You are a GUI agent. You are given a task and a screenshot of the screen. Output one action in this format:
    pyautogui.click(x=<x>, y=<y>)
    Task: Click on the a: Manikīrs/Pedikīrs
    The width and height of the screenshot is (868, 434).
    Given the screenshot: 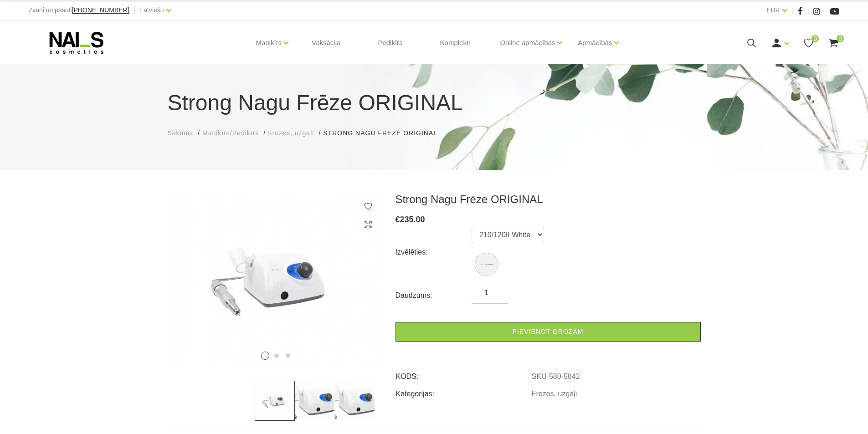 What is the action you would take?
    pyautogui.click(x=231, y=133)
    